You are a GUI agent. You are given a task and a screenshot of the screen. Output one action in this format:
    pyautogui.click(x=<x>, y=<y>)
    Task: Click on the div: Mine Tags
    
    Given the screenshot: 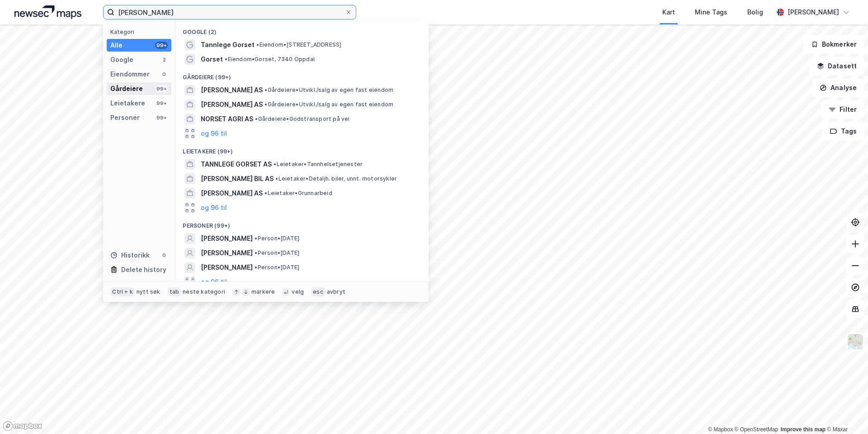 What is the action you would take?
    pyautogui.click(x=711, y=12)
    